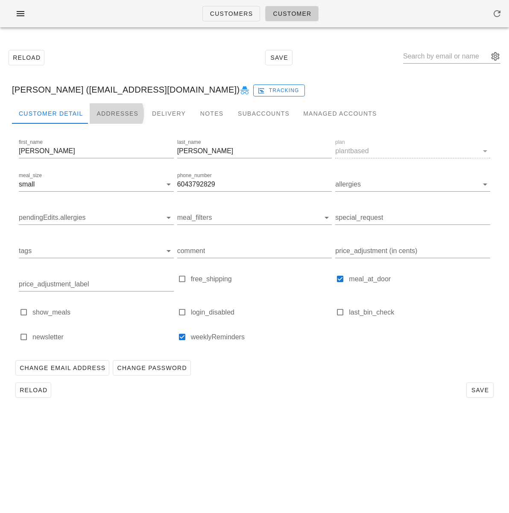 Image resolution: width=509 pixels, height=513 pixels. What do you see at coordinates (279, 91) in the screenshot?
I see `span: Tracking` at bounding box center [279, 91].